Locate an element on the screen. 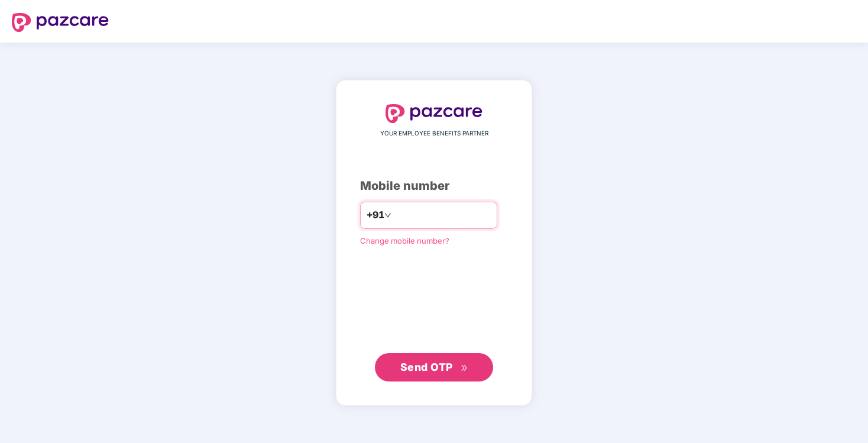  span: +91 is located at coordinates (376, 214).